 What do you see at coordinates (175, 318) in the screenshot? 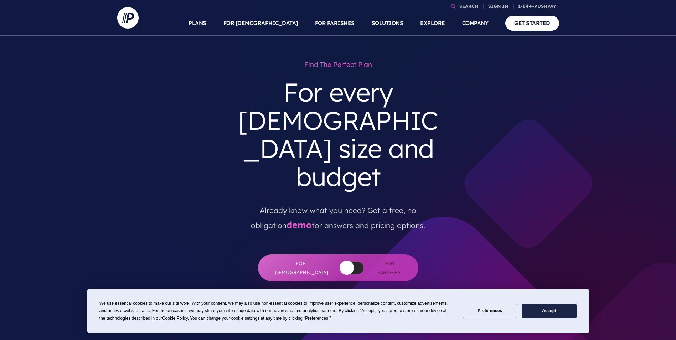
I see `span: Cookie Policy` at bounding box center [175, 318].